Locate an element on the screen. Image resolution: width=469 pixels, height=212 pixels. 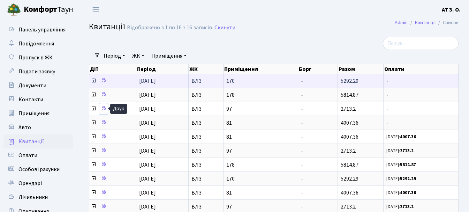
a: Авто is located at coordinates (38, 127).